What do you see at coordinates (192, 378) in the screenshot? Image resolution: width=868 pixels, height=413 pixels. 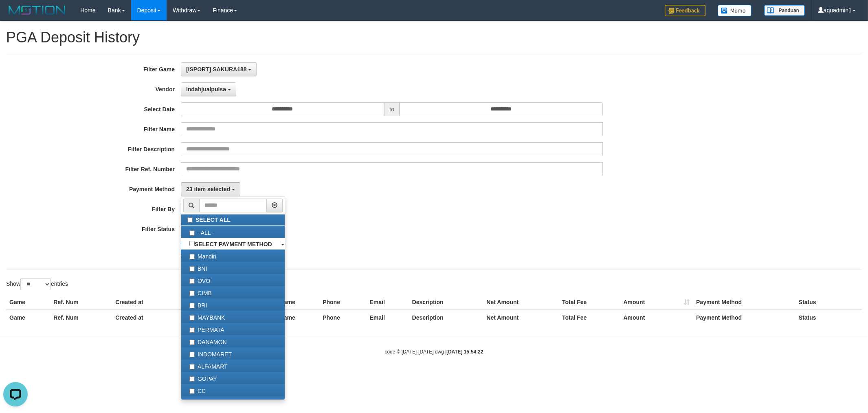 I see `input: GOPAY` at bounding box center [192, 378].